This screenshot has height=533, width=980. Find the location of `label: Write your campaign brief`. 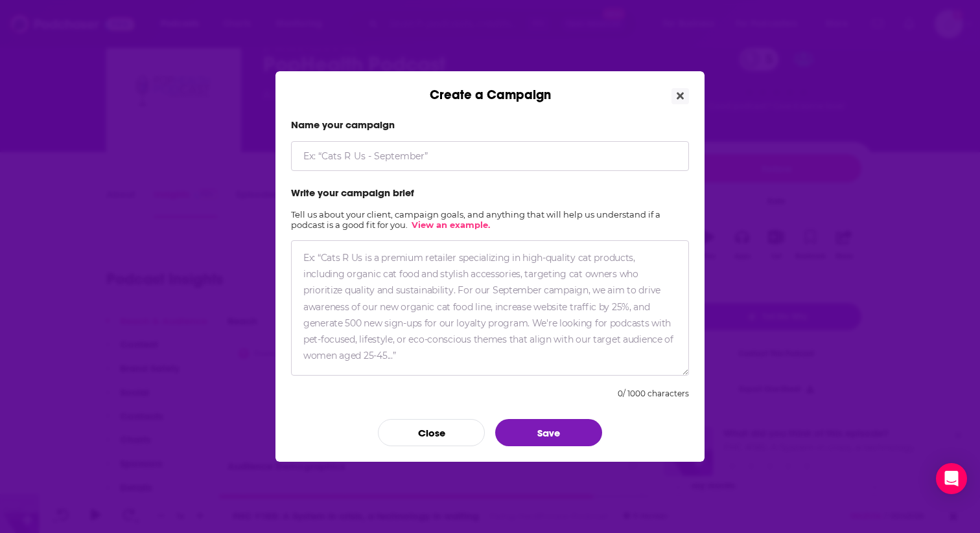

label: Write your campaign brief is located at coordinates (490, 192).